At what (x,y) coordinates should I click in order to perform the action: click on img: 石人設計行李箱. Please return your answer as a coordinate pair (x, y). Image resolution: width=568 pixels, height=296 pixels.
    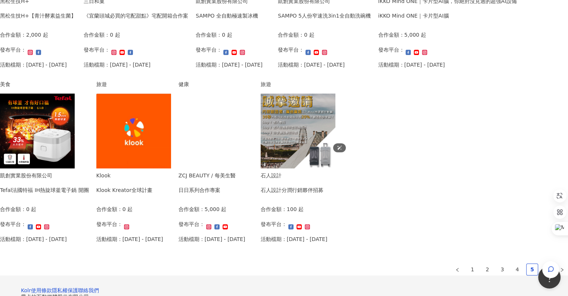
    Looking at the image, I should click on (298, 131).